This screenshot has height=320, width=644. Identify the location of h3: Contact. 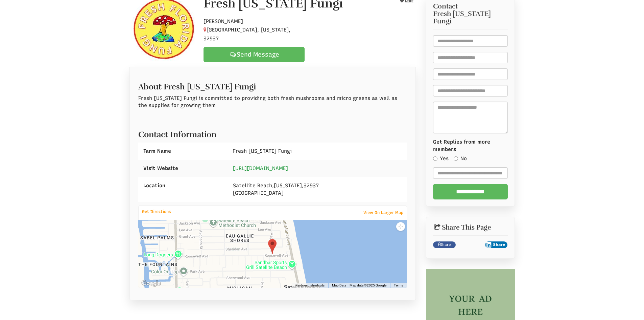
(470, 14).